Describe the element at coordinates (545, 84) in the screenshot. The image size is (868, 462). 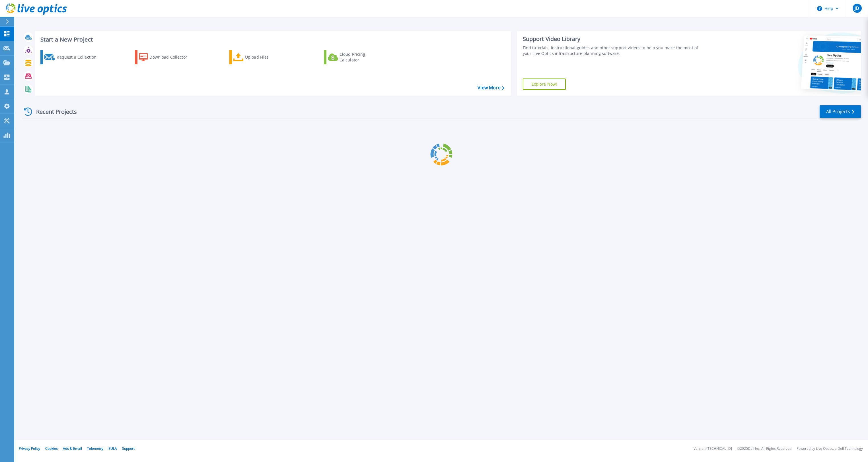
I see `a: Explore Now!` at that location.